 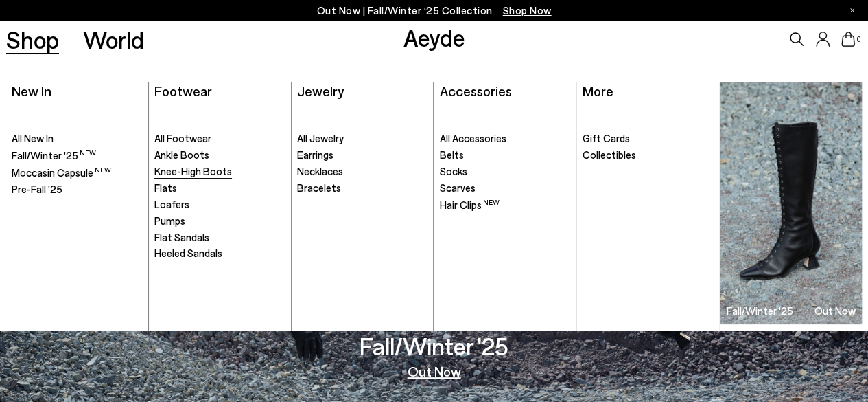 What do you see at coordinates (219, 188) in the screenshot?
I see `a: Flats` at bounding box center [219, 188].